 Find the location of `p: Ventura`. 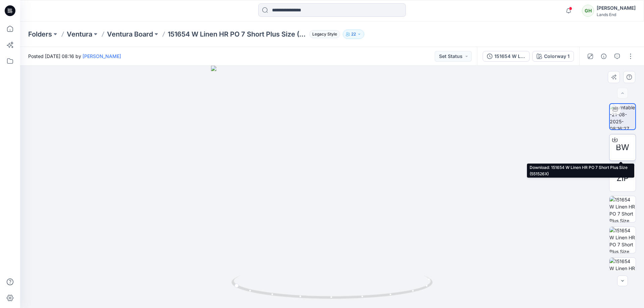

p: Ventura is located at coordinates (79, 34).